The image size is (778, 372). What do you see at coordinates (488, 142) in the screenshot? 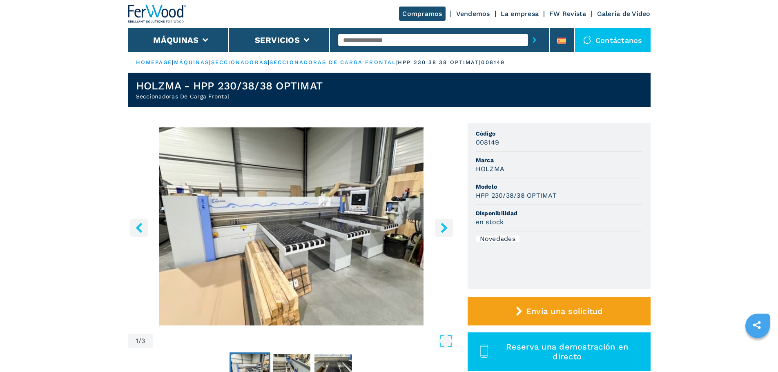
I see `h3: 008149` at bounding box center [488, 142].